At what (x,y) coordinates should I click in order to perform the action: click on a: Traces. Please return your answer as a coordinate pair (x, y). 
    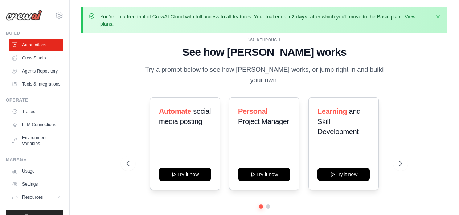
    Looking at the image, I should click on (36, 112).